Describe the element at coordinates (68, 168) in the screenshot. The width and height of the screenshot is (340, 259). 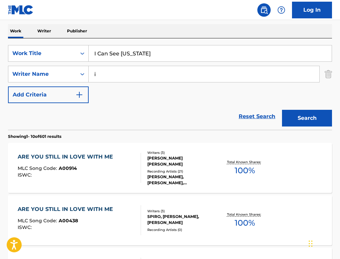
I see `span: A00914` at that location.